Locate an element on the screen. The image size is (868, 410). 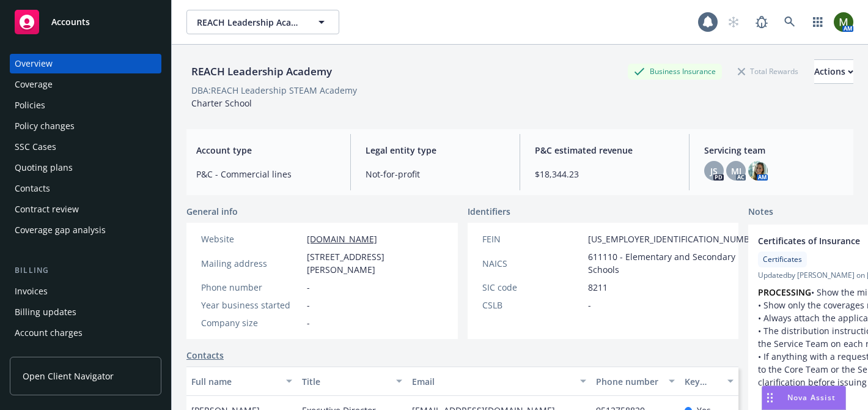
div: Invoices is located at coordinates (31, 291).